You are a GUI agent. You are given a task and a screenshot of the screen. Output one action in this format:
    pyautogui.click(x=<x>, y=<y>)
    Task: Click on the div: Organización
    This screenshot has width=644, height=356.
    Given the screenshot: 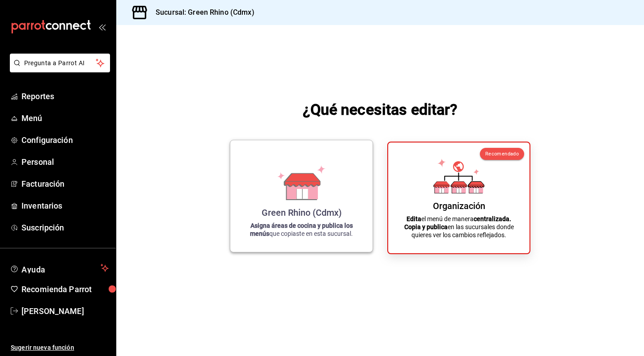 What is the action you would take?
    pyautogui.click(x=459, y=206)
    